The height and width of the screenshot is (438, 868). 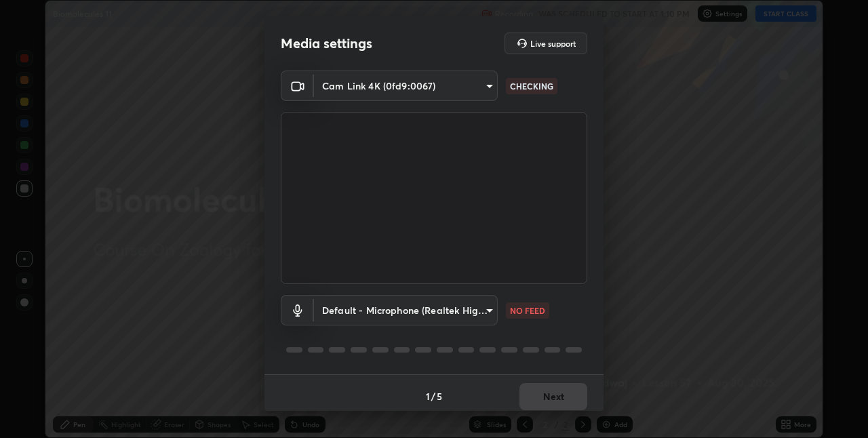 What do you see at coordinates (440, 396) in the screenshot?
I see `h4: 5` at bounding box center [440, 396].